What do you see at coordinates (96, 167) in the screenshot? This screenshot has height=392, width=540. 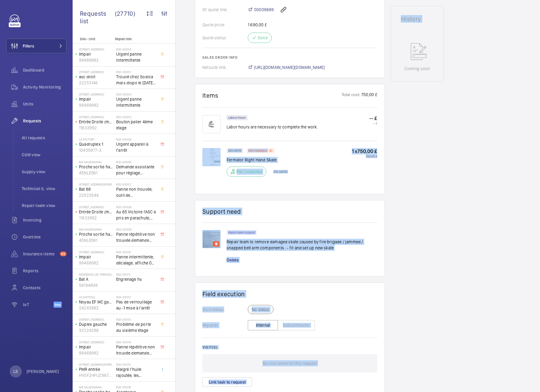 I see `p: Proche sortie hall Pelletier` at bounding box center [96, 167].